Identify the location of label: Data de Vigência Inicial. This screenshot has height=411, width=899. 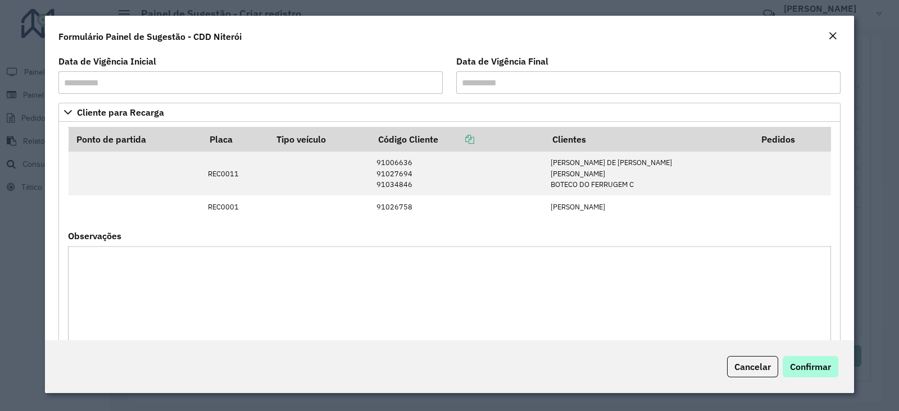
(107, 61).